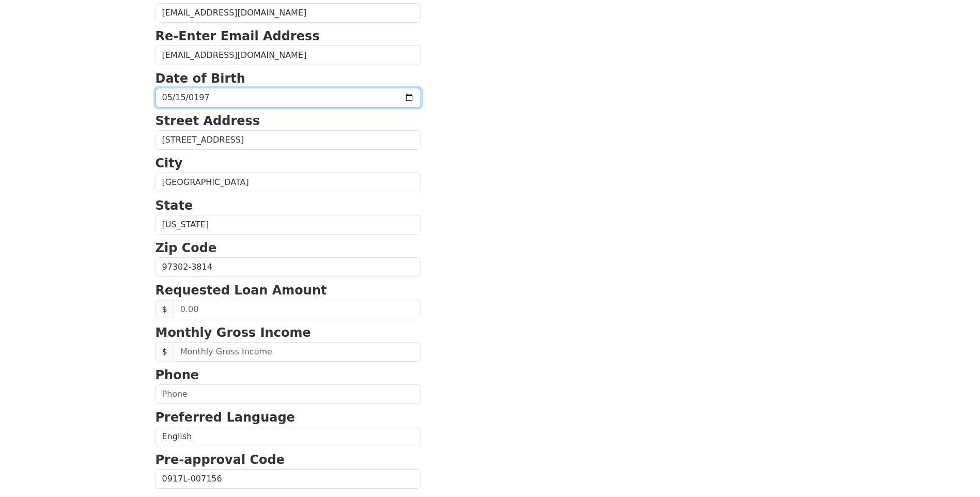  I want to click on strong: City, so click(169, 163).